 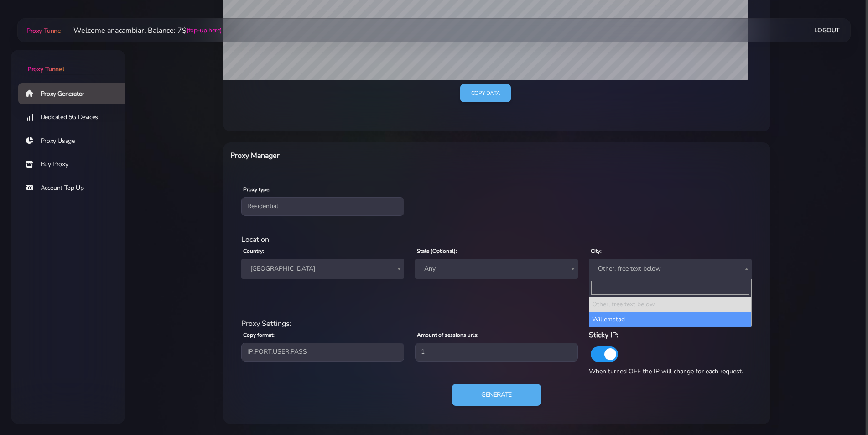 I want to click on label: City:, so click(x=597, y=251).